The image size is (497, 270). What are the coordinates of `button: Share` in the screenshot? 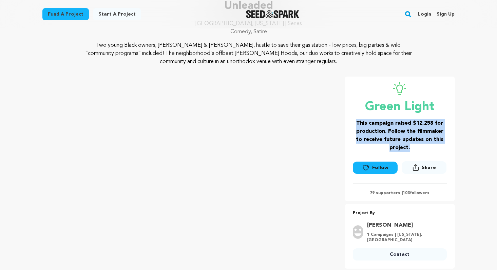 It's located at (424, 168).